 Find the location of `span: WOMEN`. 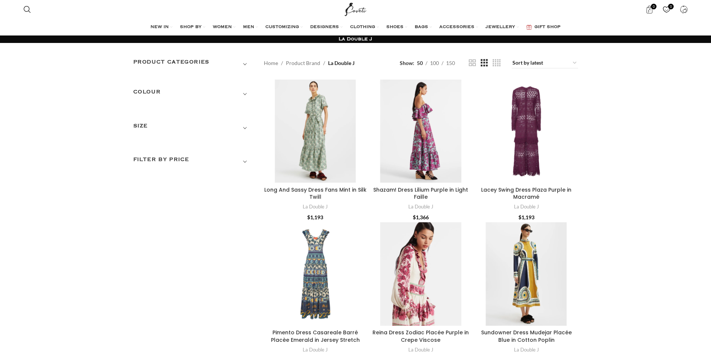

span: WOMEN is located at coordinates (222, 27).